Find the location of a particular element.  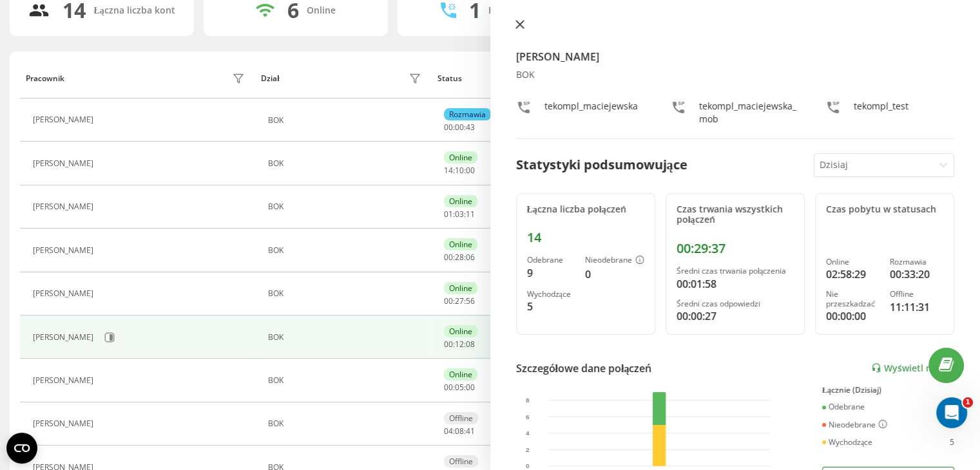

div: Dział is located at coordinates (270, 78).